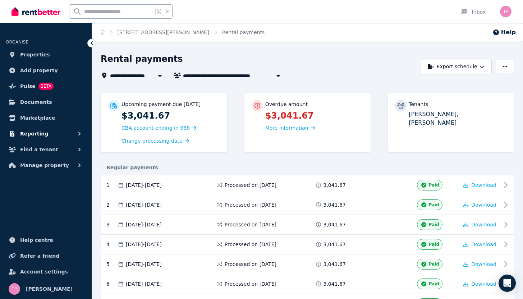 The image size is (523, 299). Describe the element at coordinates (112, 205) in the screenshot. I see `div: 2` at that location.